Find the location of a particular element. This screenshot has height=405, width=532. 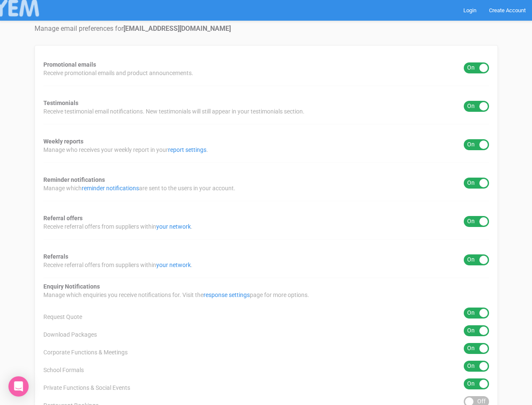

div: Open Intercom Messenger is located at coordinates (18, 386).